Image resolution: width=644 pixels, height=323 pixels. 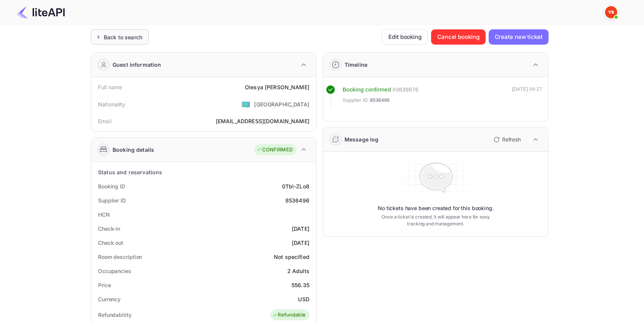 What do you see at coordinates (436, 208) in the screenshot?
I see `p: No tickets have been created for this booking.` at bounding box center [436, 208].